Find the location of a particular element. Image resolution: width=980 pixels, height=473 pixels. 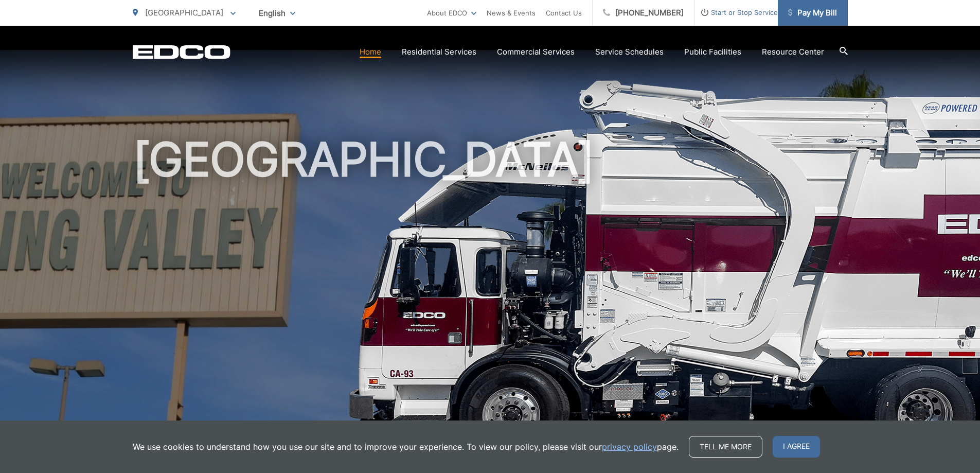

a: About EDCO is located at coordinates (452, 13).